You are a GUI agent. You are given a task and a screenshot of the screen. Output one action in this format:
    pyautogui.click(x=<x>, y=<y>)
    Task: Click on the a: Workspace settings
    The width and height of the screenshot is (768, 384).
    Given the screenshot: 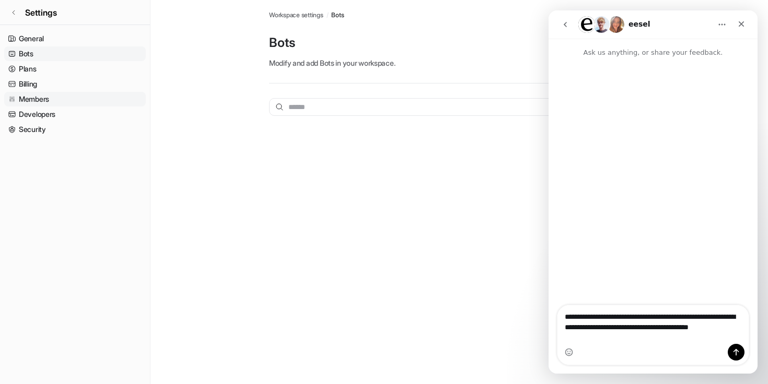 What is the action you would take?
    pyautogui.click(x=296, y=15)
    